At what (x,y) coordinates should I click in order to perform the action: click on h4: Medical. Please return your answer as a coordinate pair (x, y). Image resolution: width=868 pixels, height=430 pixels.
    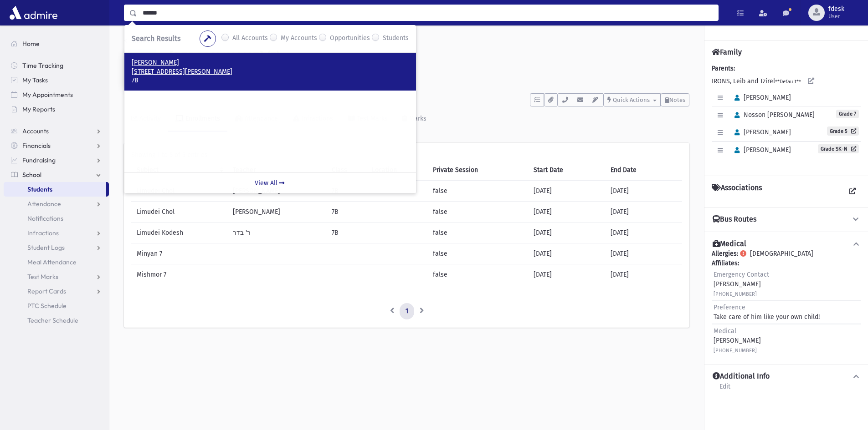
    Looking at the image, I should click on (729, 244).